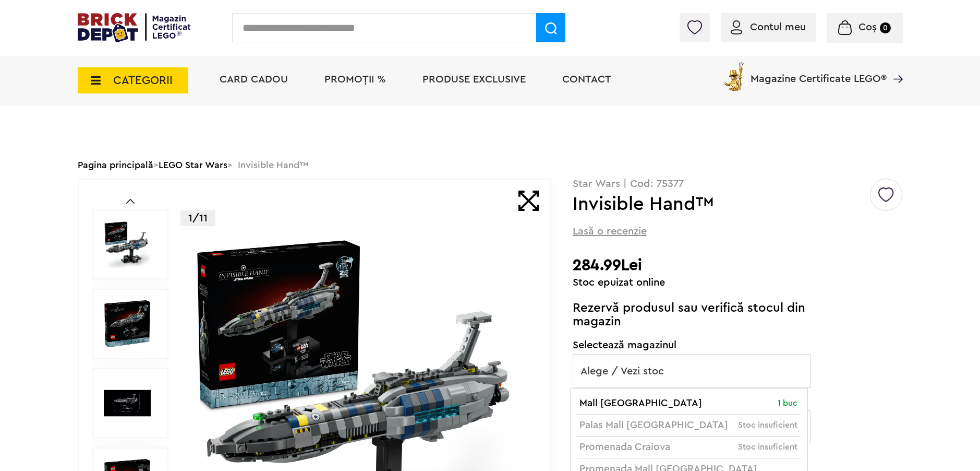 The width and height of the screenshot is (980, 471). Describe the element at coordinates (254, 79) in the screenshot. I see `span: Card Cadou` at that location.